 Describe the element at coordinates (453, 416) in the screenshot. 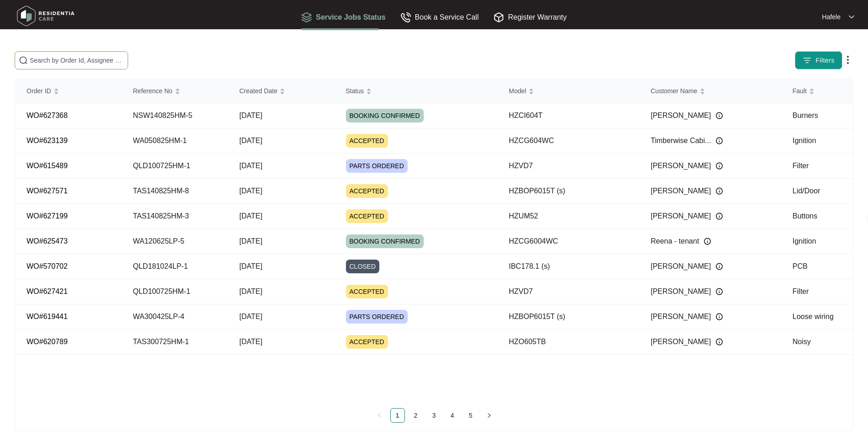

I see `li: 4` at that location.